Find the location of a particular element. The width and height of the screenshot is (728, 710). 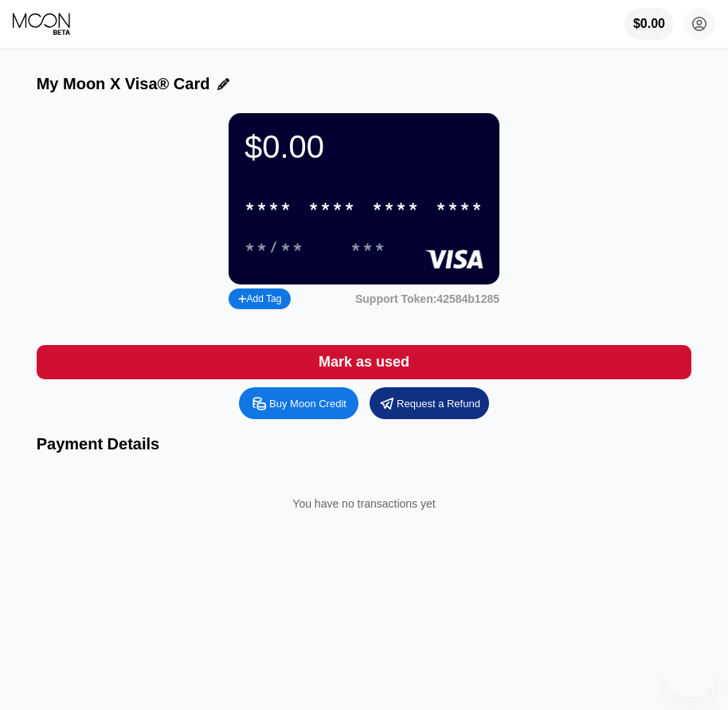

div: My Moon X Visa® Card is located at coordinates (124, 84).